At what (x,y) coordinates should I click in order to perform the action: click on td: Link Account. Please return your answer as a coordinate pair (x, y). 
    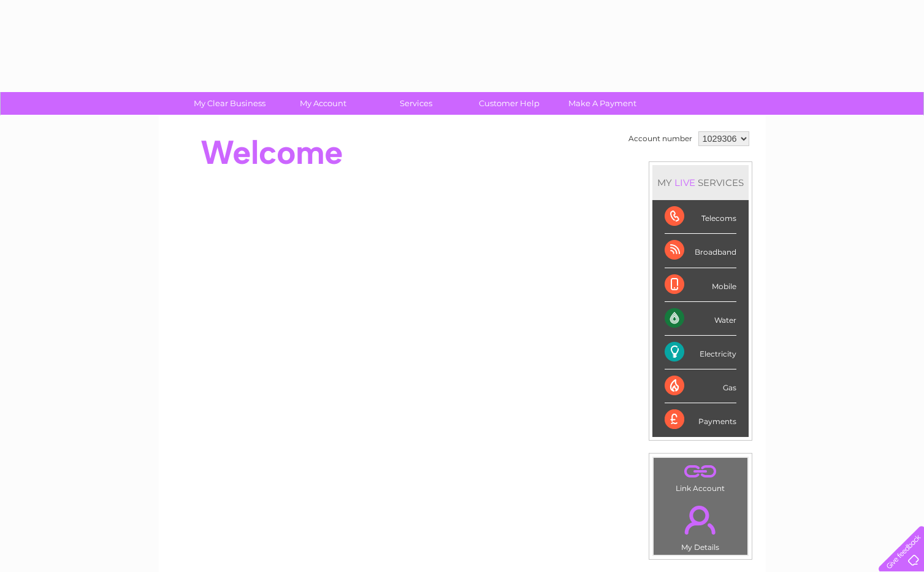
    Looking at the image, I should click on (700, 476).